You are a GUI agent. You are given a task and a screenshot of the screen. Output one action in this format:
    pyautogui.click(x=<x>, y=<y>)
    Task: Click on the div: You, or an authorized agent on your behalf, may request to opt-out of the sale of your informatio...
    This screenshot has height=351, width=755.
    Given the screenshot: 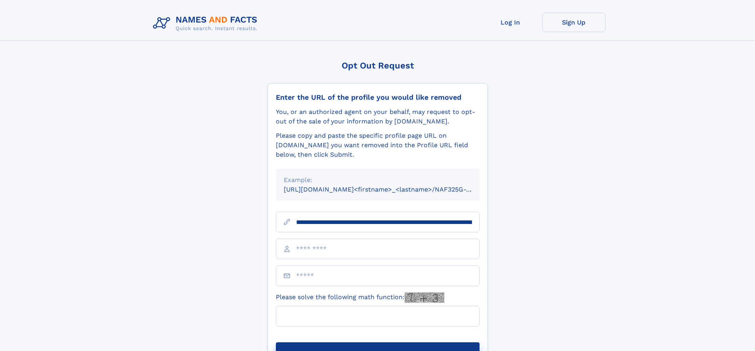 What is the action you would take?
    pyautogui.click(x=377, y=117)
    